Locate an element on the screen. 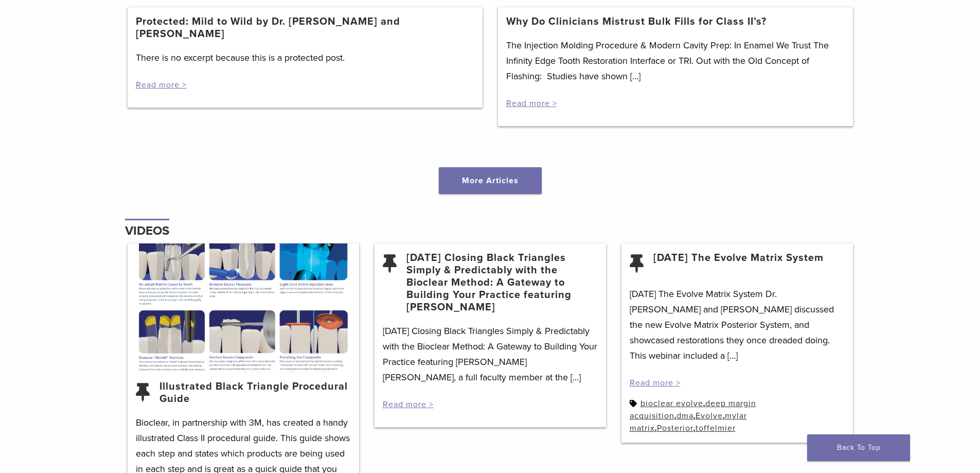 The height and width of the screenshot is (473, 980). a: dma is located at coordinates (685, 416).